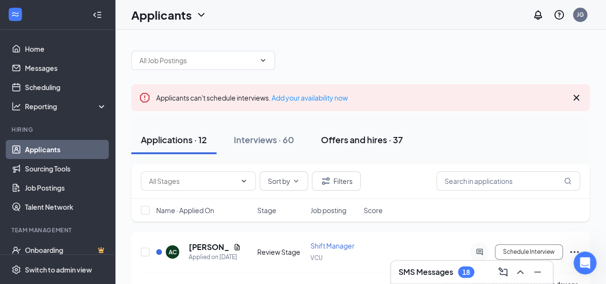  What do you see at coordinates (58, 230) in the screenshot?
I see `div: Team Management` at bounding box center [58, 230].